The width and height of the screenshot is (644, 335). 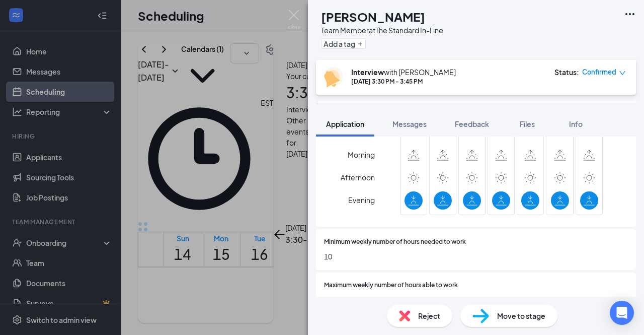 What do you see at coordinates (429, 316) in the screenshot?
I see `span: Reject` at bounding box center [429, 316].